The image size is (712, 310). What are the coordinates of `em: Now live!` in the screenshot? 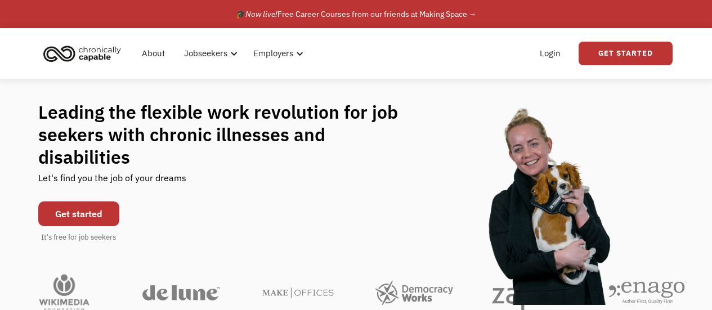 It's located at (261, 14).